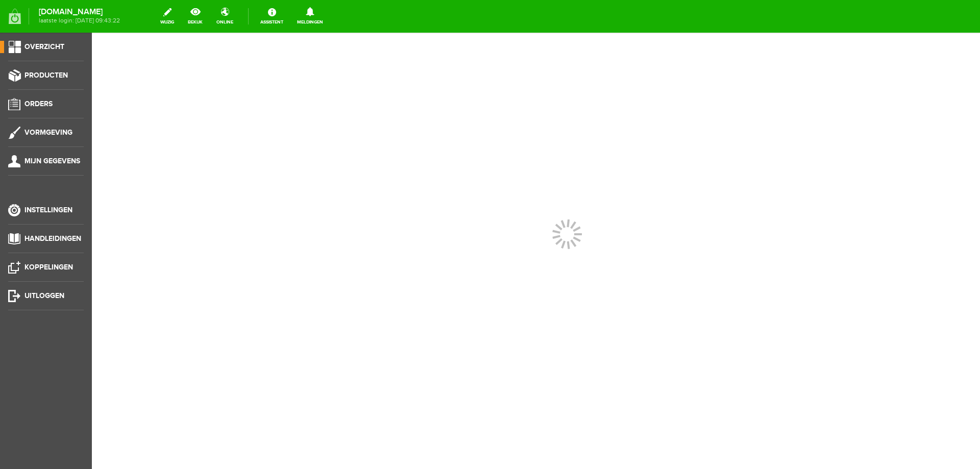  What do you see at coordinates (195, 16) in the screenshot?
I see `a: bekijk` at bounding box center [195, 16].